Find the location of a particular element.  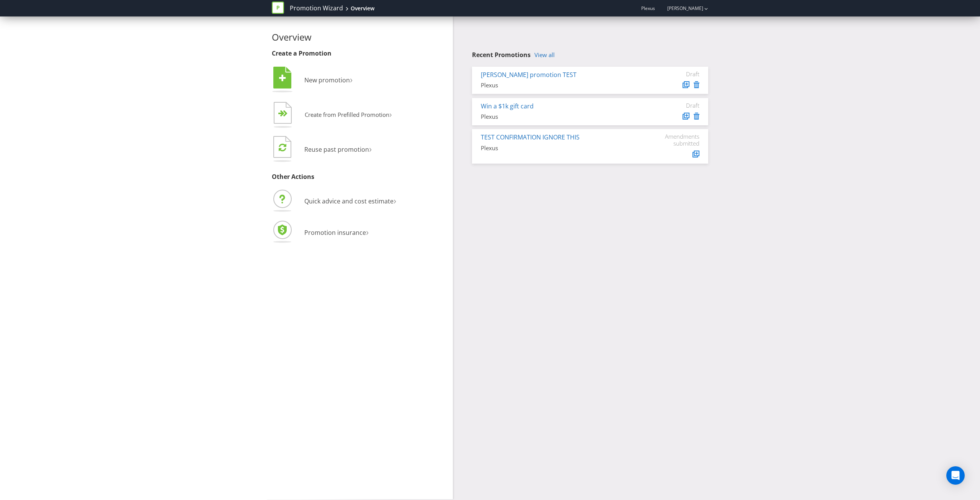

a: Quick advice and cost estimate› is located at coordinates (334, 201).